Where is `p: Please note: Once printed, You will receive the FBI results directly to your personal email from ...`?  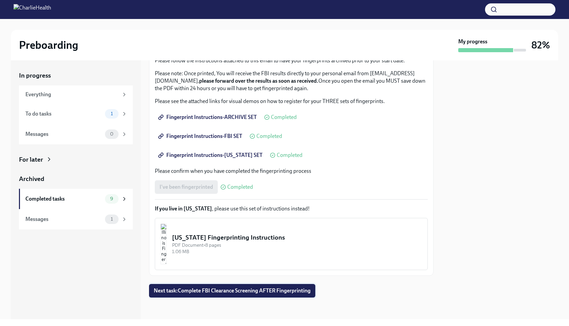
p: Please note: Once printed, You will receive the FBI results directly to your personal email from ... is located at coordinates (291, 81).